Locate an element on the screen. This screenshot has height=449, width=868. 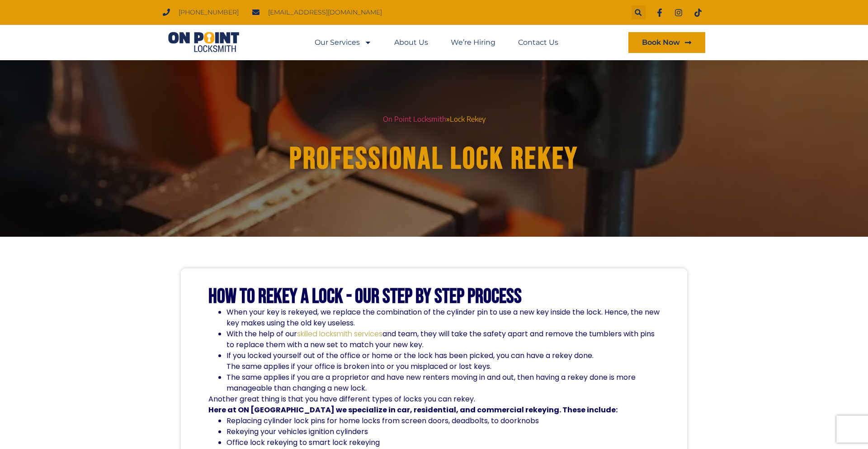
span: Lock Rekey is located at coordinates (468, 119).